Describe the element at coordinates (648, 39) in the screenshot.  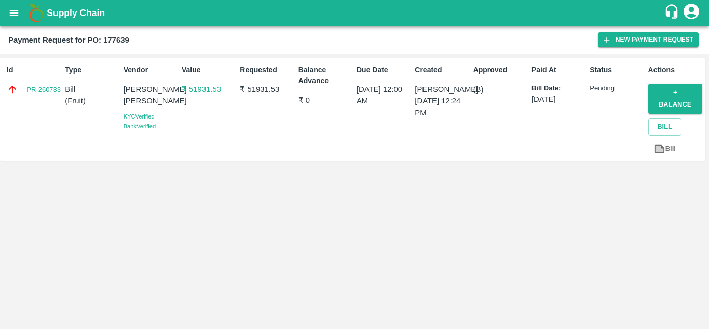
I see `button: New Payment Request` at that location.